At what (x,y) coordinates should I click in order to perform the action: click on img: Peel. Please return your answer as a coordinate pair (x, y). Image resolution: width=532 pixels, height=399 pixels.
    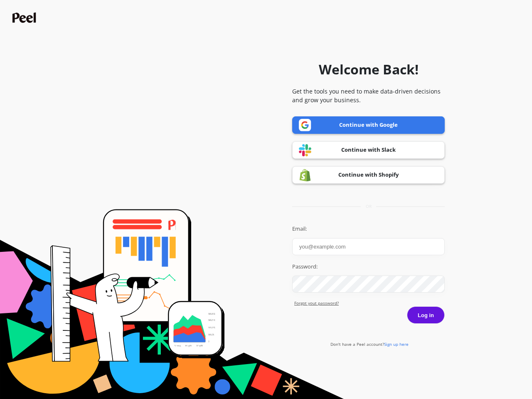
    Looking at the image, I should click on (26, 18).